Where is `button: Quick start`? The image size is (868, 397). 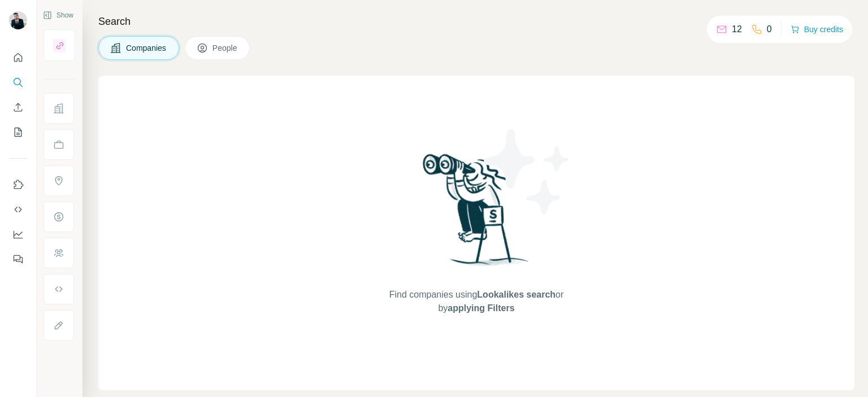 button: Quick start is located at coordinates (18, 57).